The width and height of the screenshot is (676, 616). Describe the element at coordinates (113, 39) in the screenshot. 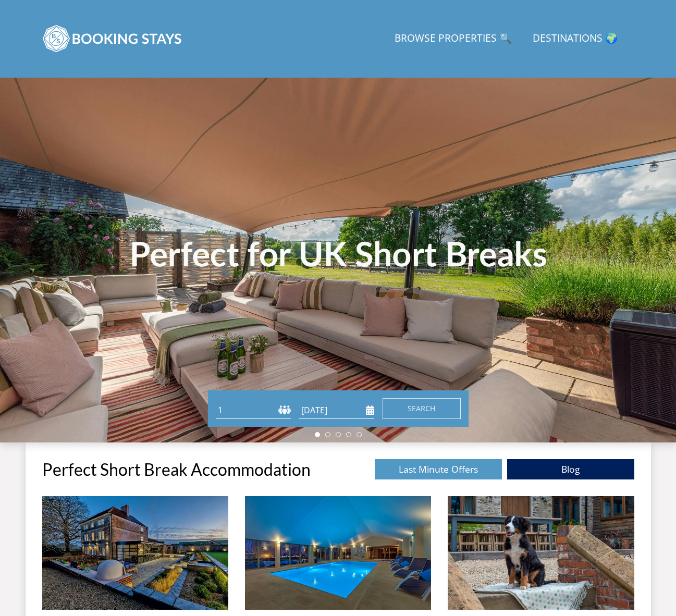

I see `img: BookingStays` at that location.